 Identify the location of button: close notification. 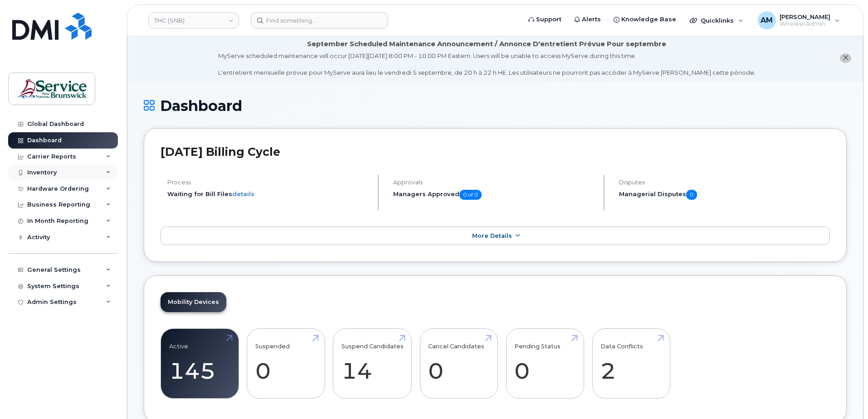
(845, 58).